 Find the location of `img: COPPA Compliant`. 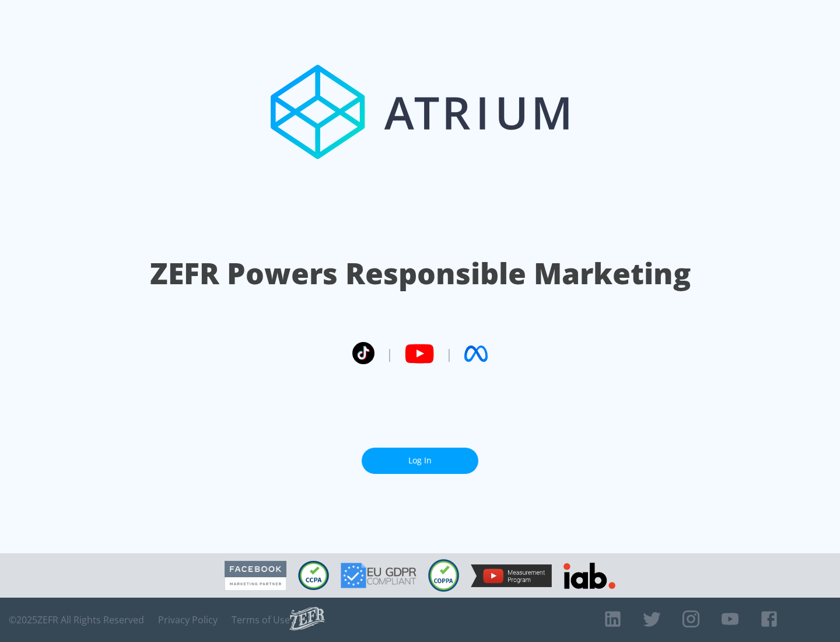

img: COPPA Compliant is located at coordinates (444, 575).